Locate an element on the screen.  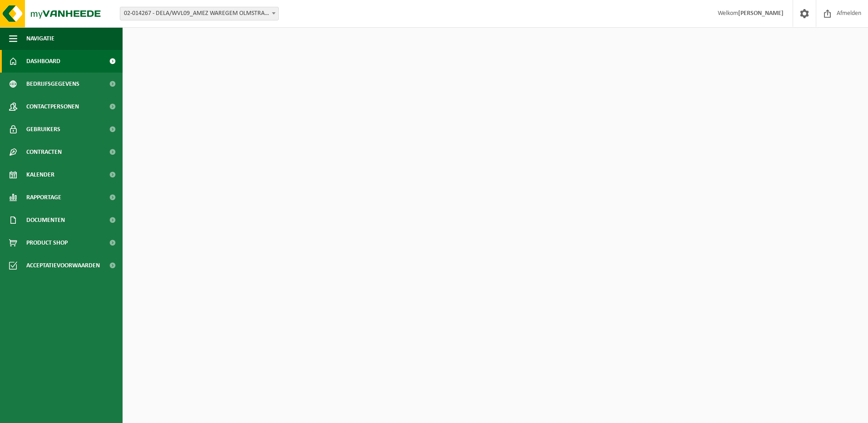
span: Navigatie is located at coordinates (41, 39).